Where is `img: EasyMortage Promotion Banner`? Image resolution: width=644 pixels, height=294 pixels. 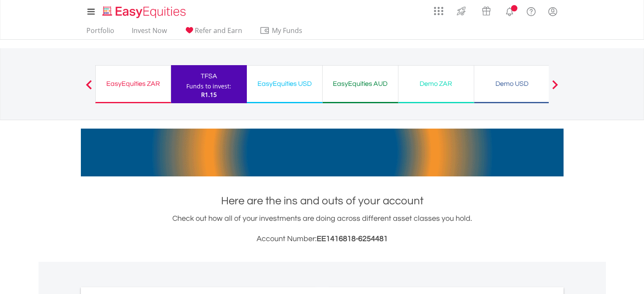 img: EasyMortage Promotion Banner is located at coordinates (322, 152).